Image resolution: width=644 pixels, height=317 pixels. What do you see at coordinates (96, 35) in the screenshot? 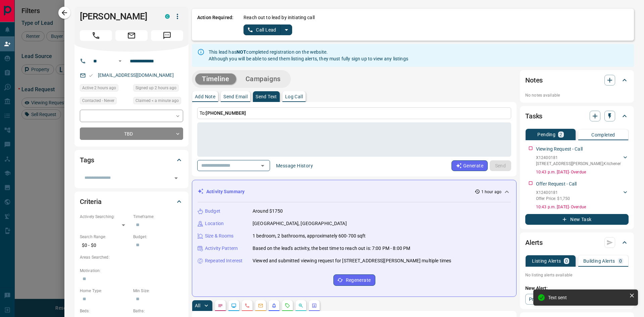
I see `span: Call` at bounding box center [96, 35].